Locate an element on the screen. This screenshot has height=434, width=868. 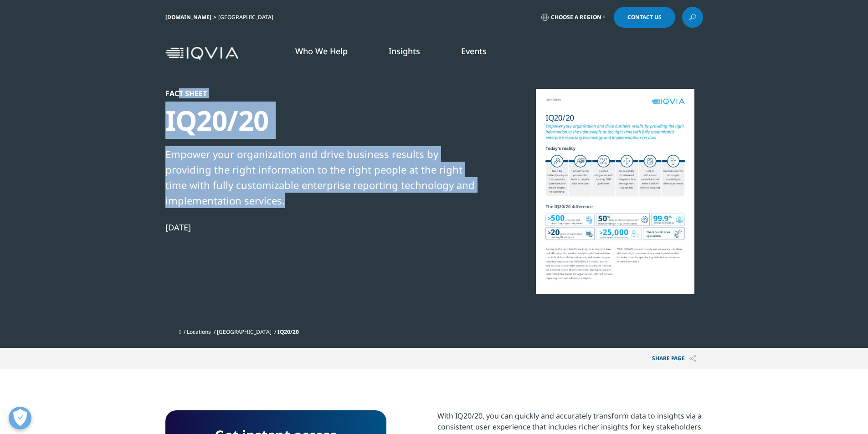
button: Open Preferences is located at coordinates (20, 418).